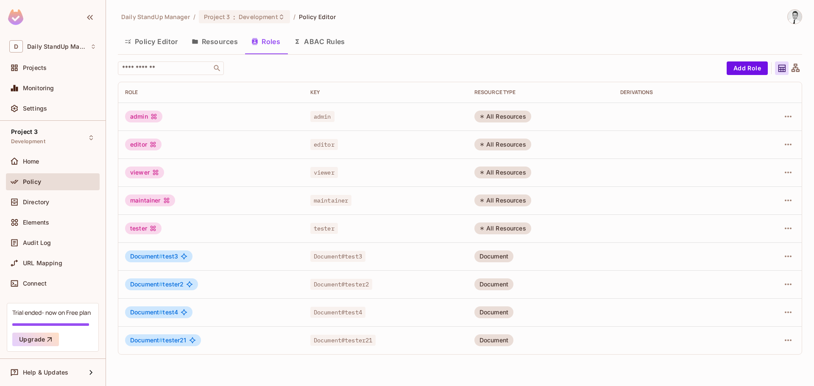  Describe the element at coordinates (338, 313) in the screenshot. I see `span: Document#test4` at that location.